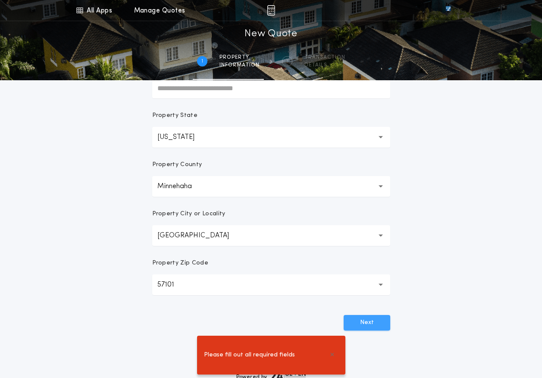 The image size is (542, 378). Describe the element at coordinates (239, 57) in the screenshot. I see `span: Property` at that location.